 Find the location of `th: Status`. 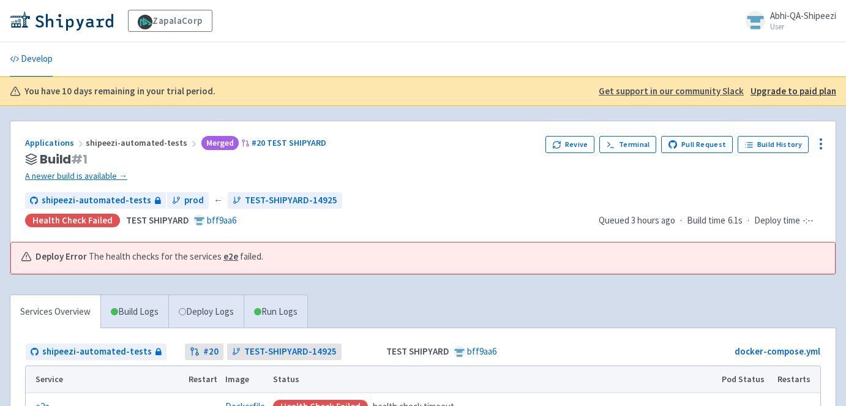

th: Status is located at coordinates (493, 380).